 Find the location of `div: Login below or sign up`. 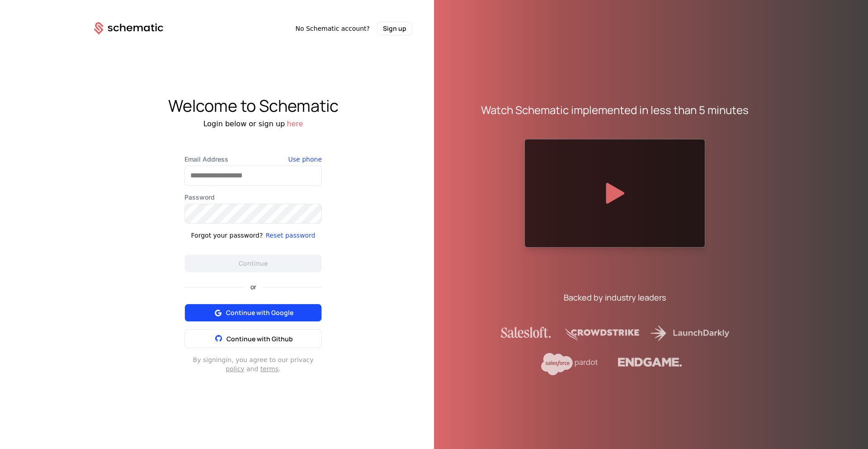

div: Login below or sign up is located at coordinates (253, 124).